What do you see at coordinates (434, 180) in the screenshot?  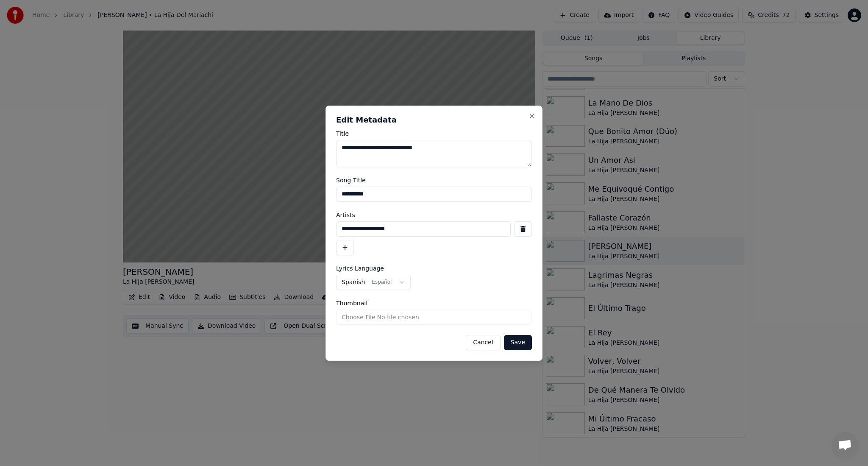 I see `label: Song Title` at bounding box center [434, 180].